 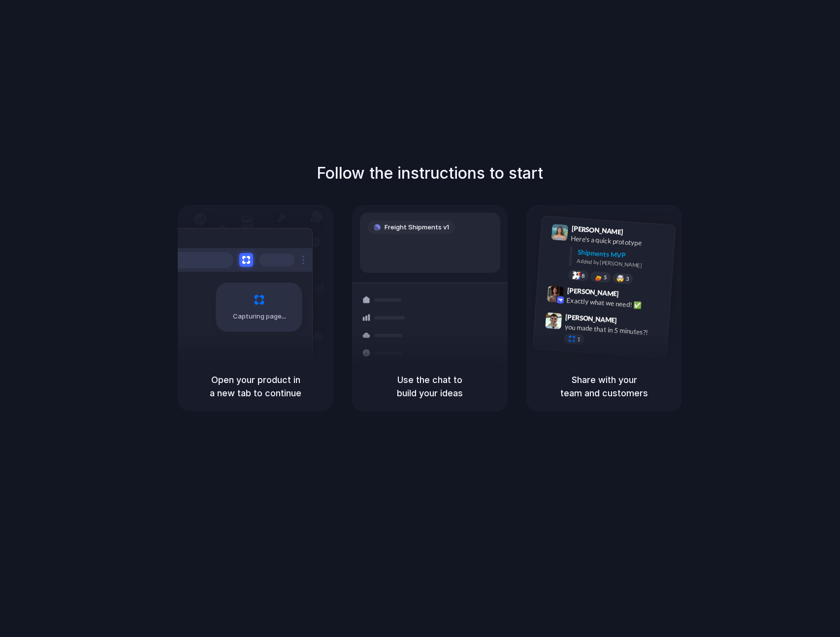 I want to click on span: 3, so click(x=627, y=279).